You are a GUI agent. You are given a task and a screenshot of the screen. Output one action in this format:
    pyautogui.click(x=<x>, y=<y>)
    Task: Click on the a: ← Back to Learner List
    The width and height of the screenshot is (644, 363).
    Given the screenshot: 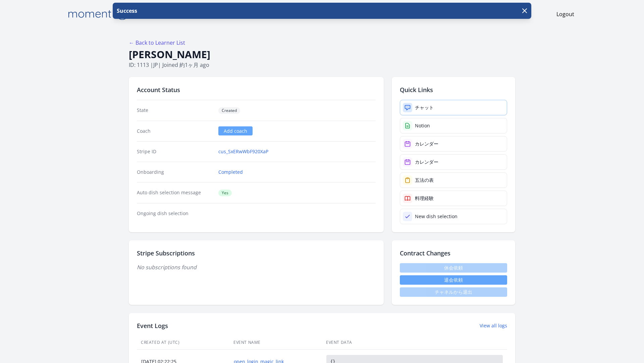 What is the action you would take?
    pyautogui.click(x=157, y=42)
    